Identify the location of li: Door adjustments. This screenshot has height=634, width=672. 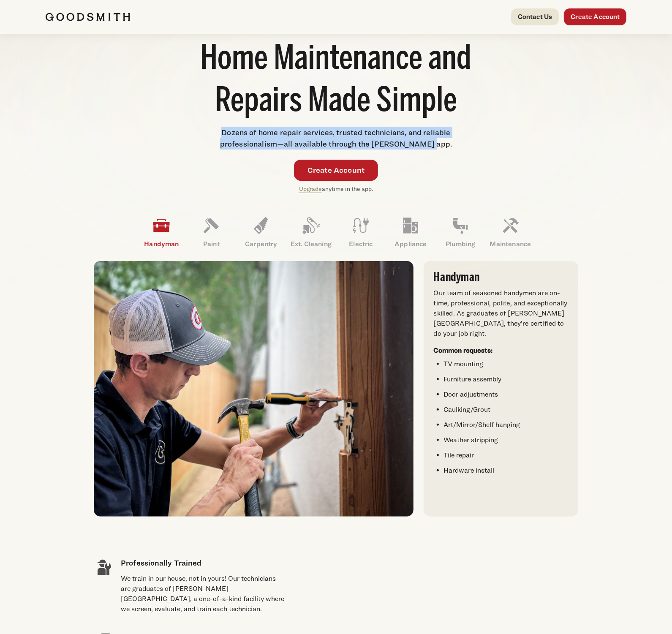
(506, 394).